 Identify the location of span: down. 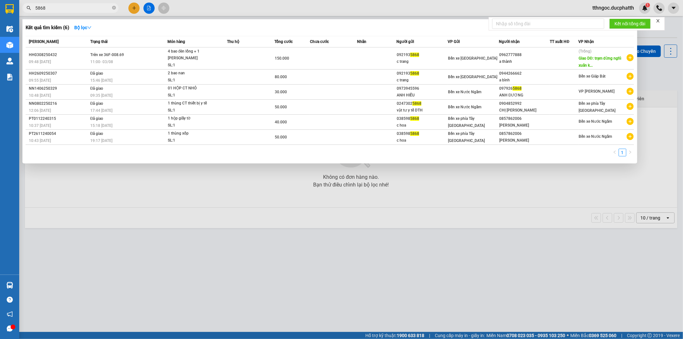
(89, 28).